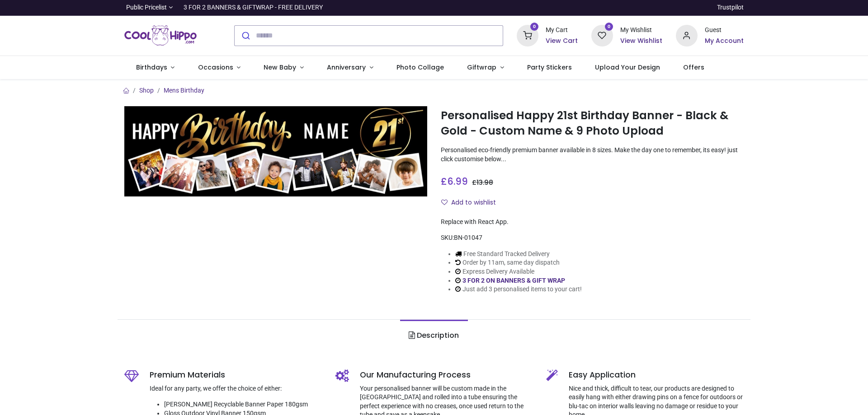 This screenshot has height=415, width=868. What do you see at coordinates (219, 67) in the screenshot?
I see `a: Occasions` at bounding box center [219, 67].